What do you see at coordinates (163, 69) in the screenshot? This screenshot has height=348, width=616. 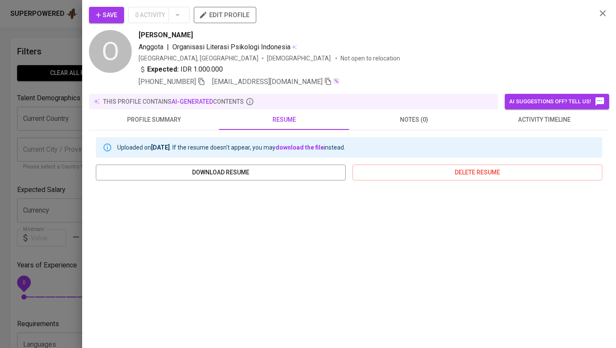 I see `b: Expected:` at bounding box center [163, 69].